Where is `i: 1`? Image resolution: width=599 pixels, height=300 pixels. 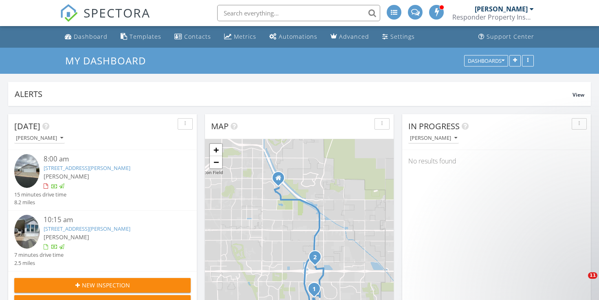 i: 1 is located at coordinates (314, 289).